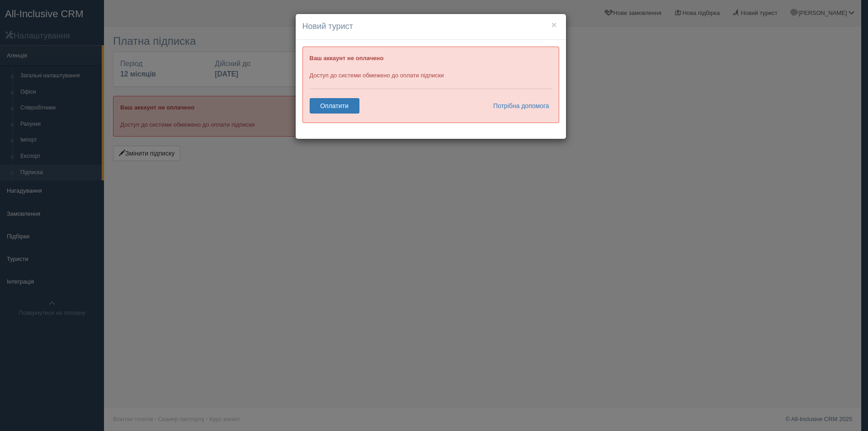  Describe the element at coordinates (335, 106) in the screenshot. I see `a: Оплатити` at that location.